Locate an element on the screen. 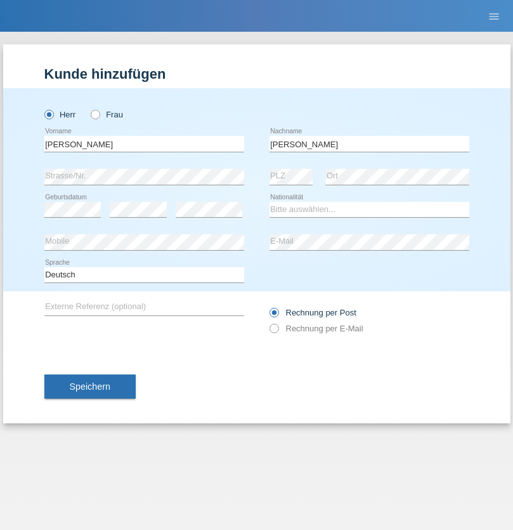 The height and width of the screenshot is (530, 513). input: Rechnung per Post is located at coordinates (273, 315).